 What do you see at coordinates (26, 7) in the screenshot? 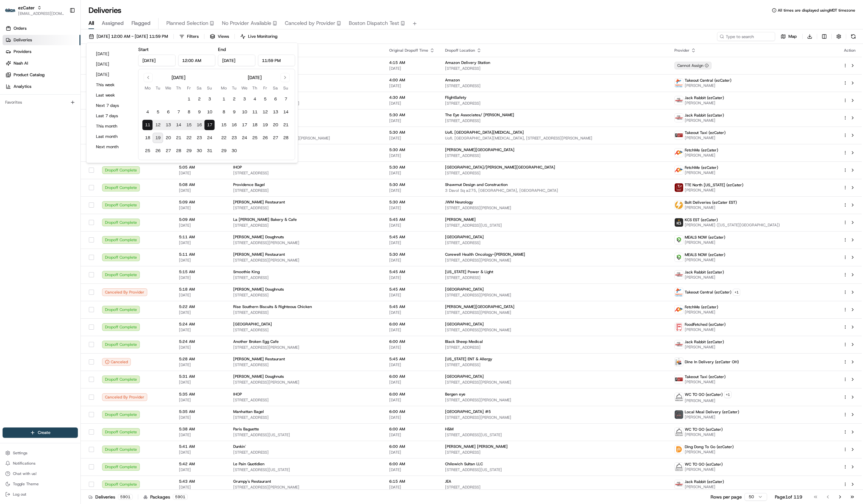
I see `span: ezCater` at bounding box center [26, 7].